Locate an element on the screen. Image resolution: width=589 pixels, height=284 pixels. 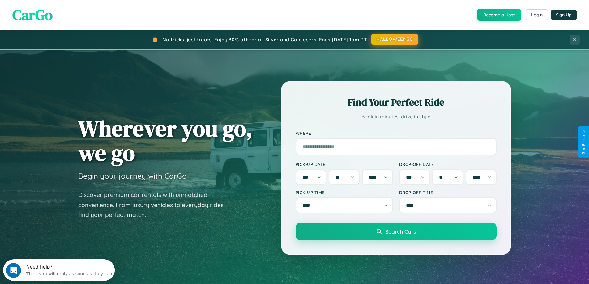
p: Discover premium car rentals with unmatched convenience. From luxury vehicles to everyday rides, ... is located at coordinates (155, 205).